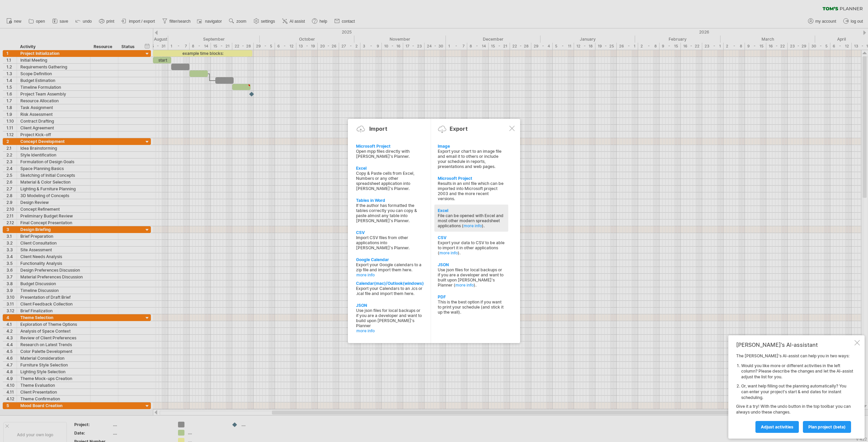  Describe the element at coordinates (827, 427) in the screenshot. I see `a: plan project (beta)` at that location.